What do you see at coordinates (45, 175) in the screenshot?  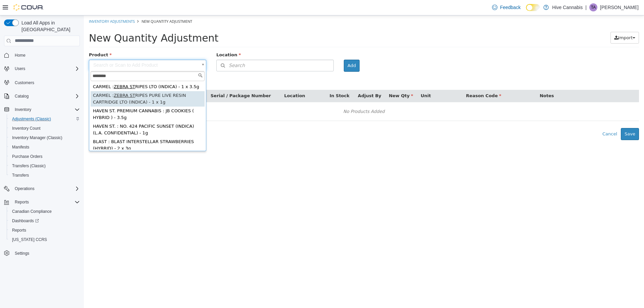 I see `button: Transfers` at bounding box center [45, 175].